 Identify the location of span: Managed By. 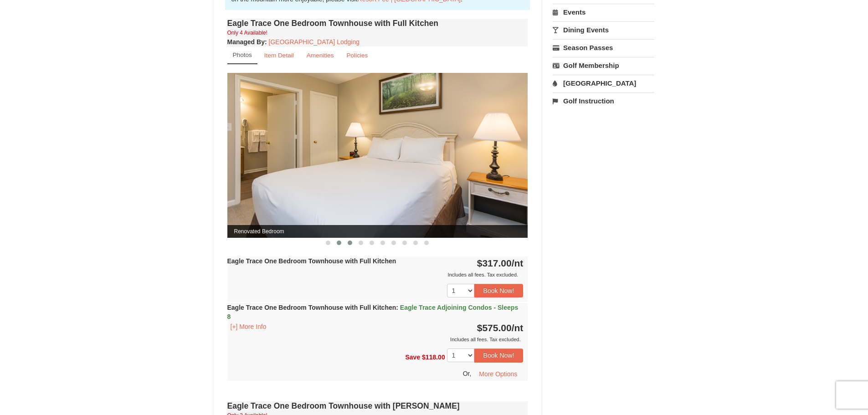
(246, 42).